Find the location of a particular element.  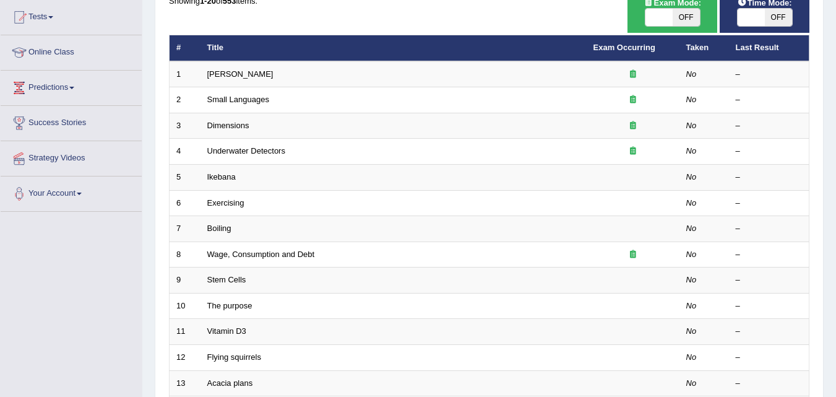

td: 6 is located at coordinates (185, 203).